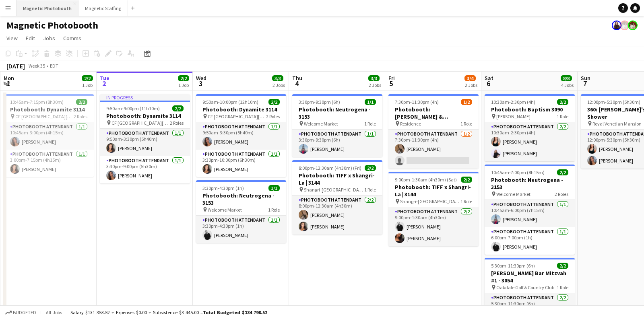 This screenshot has height=319, width=644. What do you see at coordinates (426, 179) in the screenshot?
I see `span: 9:00pm-1:30am (4h30m) (Sat)` at bounding box center [426, 179].